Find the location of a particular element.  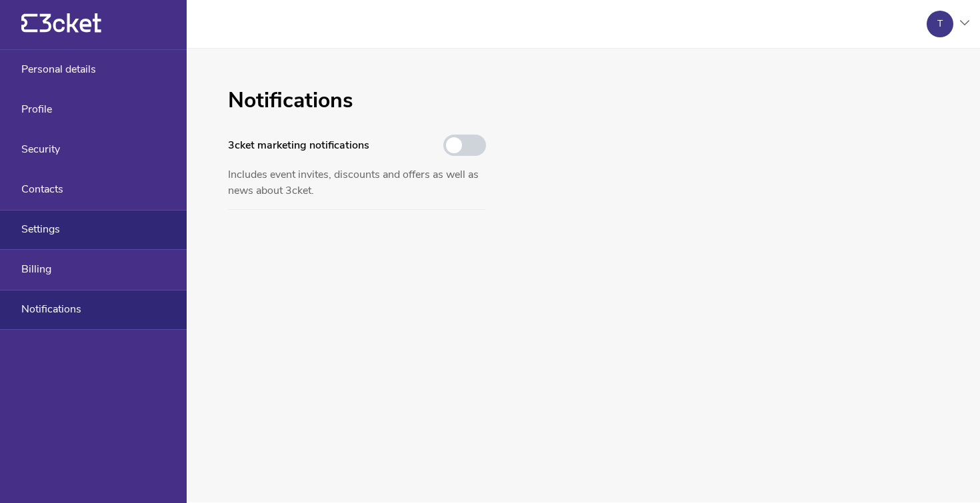

span: Personal details is located at coordinates (59, 69).